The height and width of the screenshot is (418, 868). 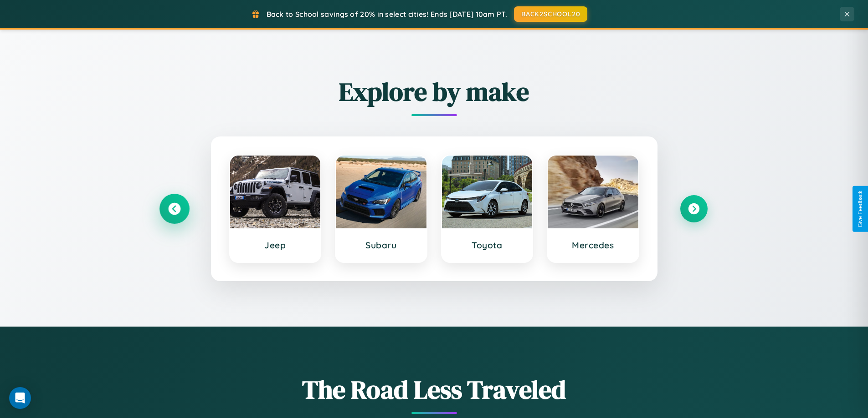 I want to click on h2: Explore by make, so click(x=434, y=91).